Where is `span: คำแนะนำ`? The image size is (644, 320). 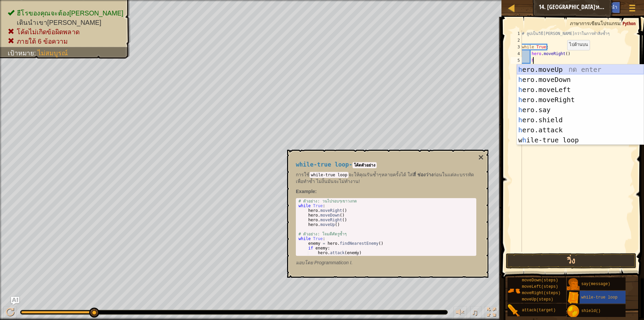
span: คำแนะนำ is located at coordinates (607, 7).